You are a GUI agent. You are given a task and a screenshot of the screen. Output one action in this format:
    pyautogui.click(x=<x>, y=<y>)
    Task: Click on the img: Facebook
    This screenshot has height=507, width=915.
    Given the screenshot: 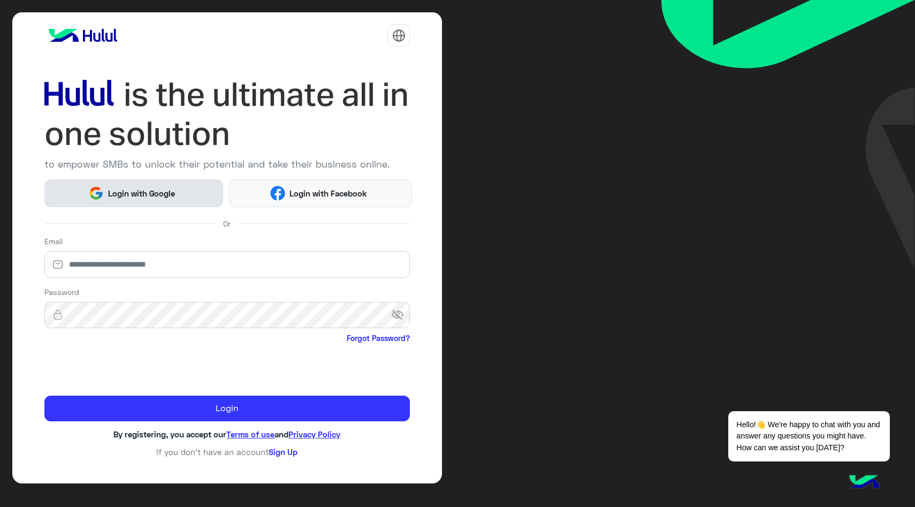 What is the action you would take?
    pyautogui.click(x=278, y=193)
    